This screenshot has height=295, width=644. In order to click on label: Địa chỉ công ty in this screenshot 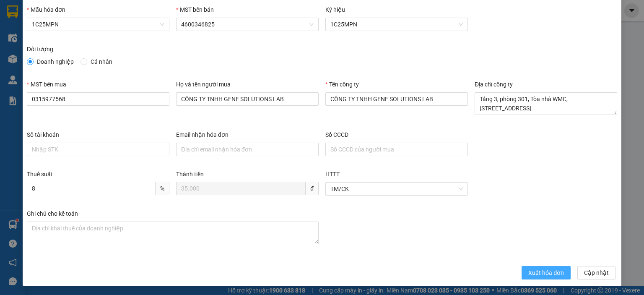, I will do `click(493, 84)`.